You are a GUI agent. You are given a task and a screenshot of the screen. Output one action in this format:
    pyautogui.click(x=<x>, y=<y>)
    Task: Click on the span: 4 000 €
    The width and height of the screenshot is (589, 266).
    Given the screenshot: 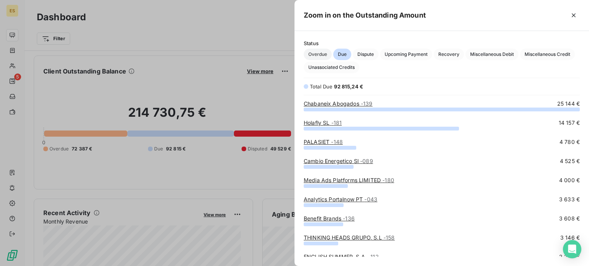 What is the action you would take?
    pyautogui.click(x=569, y=181)
    